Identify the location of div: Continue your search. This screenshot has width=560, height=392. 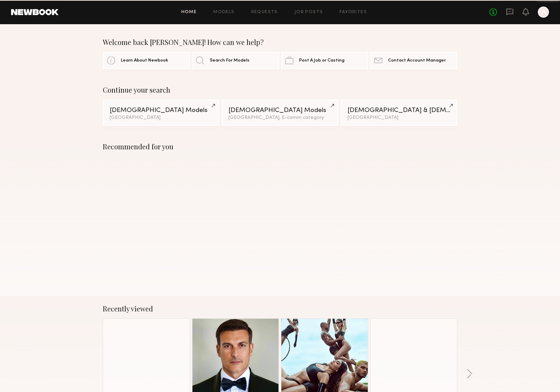
(280, 90).